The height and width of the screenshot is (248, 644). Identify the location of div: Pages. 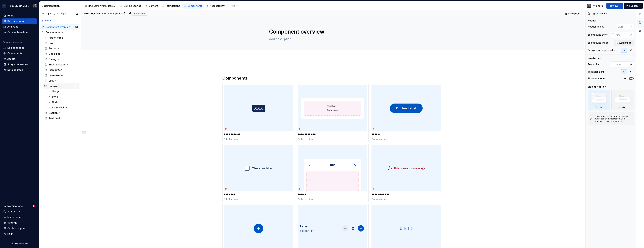
(46, 14).